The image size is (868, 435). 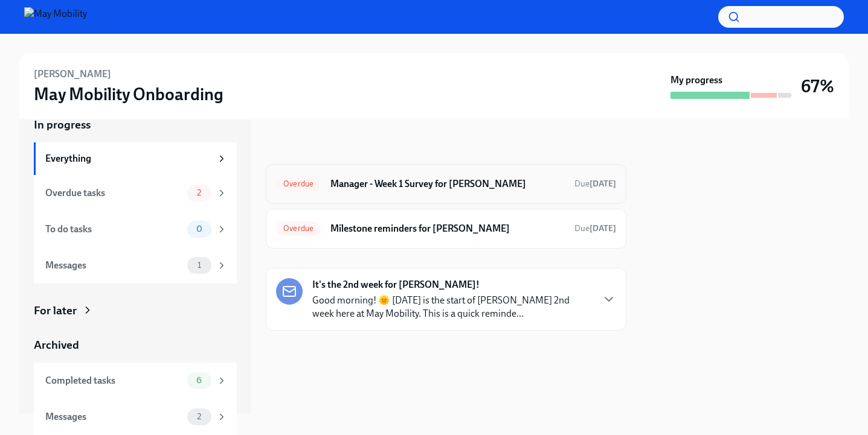 I want to click on a: In progress, so click(x=135, y=125).